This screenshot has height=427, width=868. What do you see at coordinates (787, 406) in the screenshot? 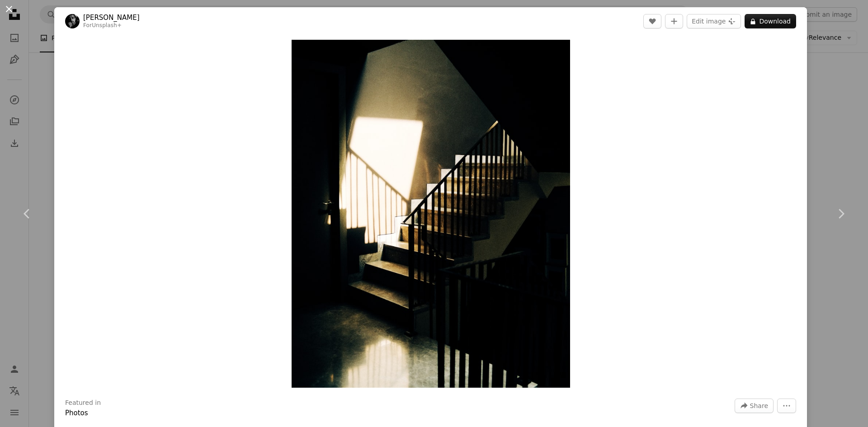
I see `button: More Actions` at bounding box center [787, 406].